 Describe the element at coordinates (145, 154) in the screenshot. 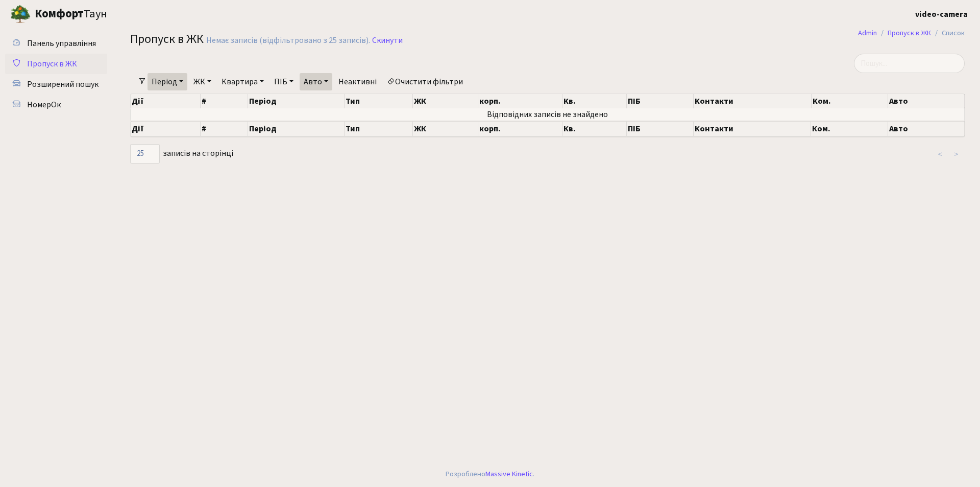

I see `select: записів на сторінці` at that location.